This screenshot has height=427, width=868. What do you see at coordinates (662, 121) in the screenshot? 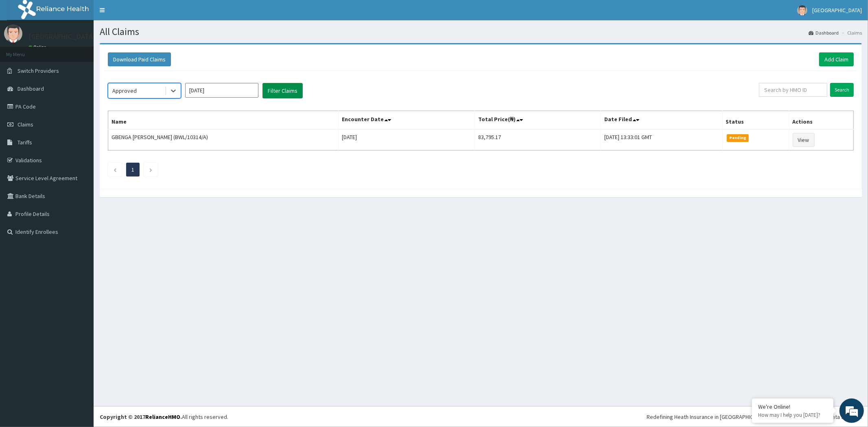
I see `th: Date Filed` at bounding box center [662, 121].